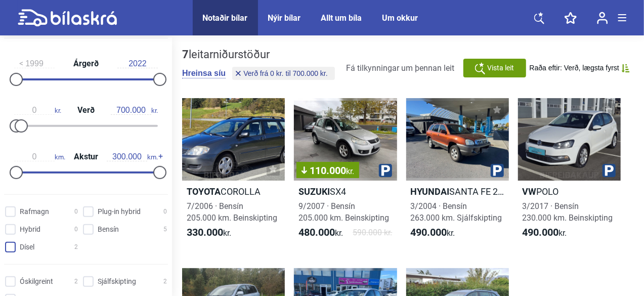 The width and height of the screenshot is (644, 296). Describe the element at coordinates (530, 191) in the screenshot. I see `b: VW` at that location.